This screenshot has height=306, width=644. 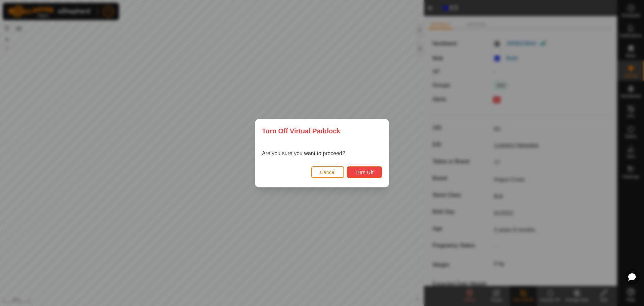 What do you see at coordinates (364, 172) in the screenshot?
I see `span: Turn Off` at bounding box center [364, 172].